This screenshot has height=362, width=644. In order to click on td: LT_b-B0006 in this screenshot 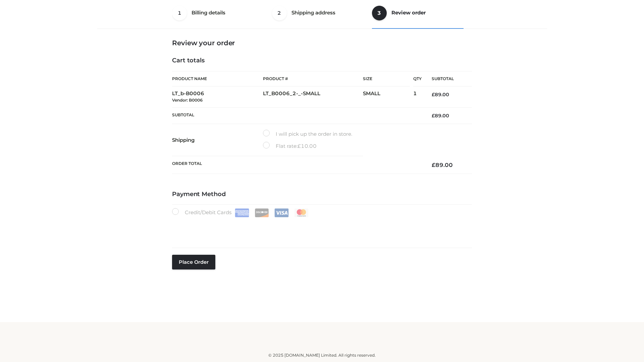, I will do `click(217, 97)`.